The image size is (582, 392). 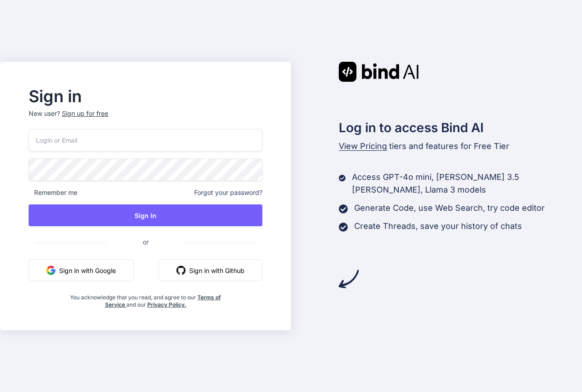 I want to click on img: arrow, so click(x=349, y=279).